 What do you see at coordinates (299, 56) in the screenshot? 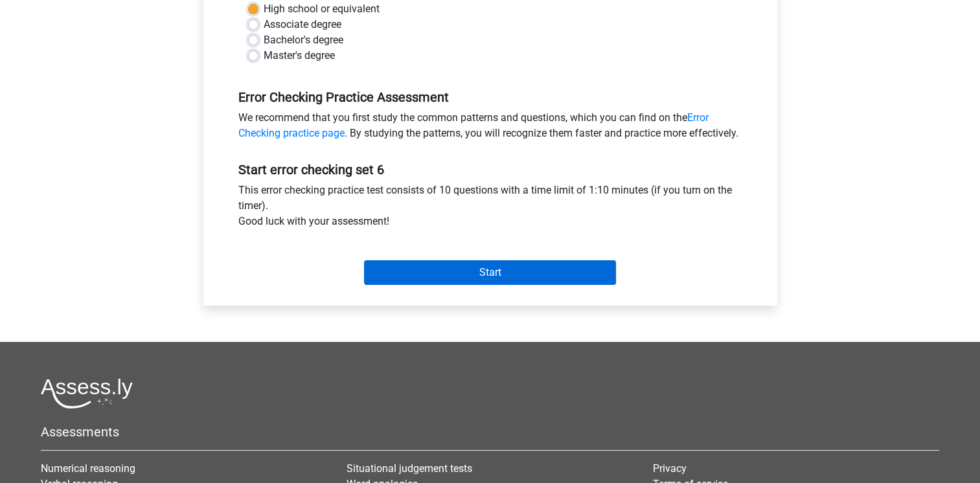
I see `label: Master's degree` at bounding box center [299, 56].